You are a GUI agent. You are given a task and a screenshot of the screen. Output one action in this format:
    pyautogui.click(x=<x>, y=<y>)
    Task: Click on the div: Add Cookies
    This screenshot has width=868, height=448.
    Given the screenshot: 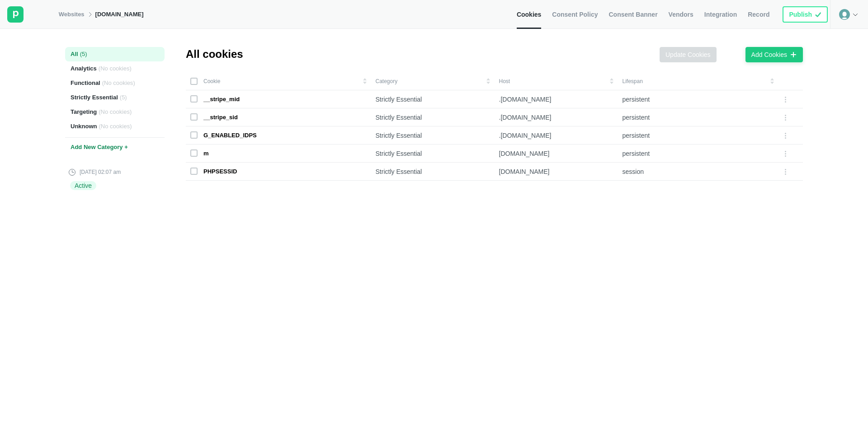 What is the action you would take?
    pyautogui.click(x=769, y=55)
    